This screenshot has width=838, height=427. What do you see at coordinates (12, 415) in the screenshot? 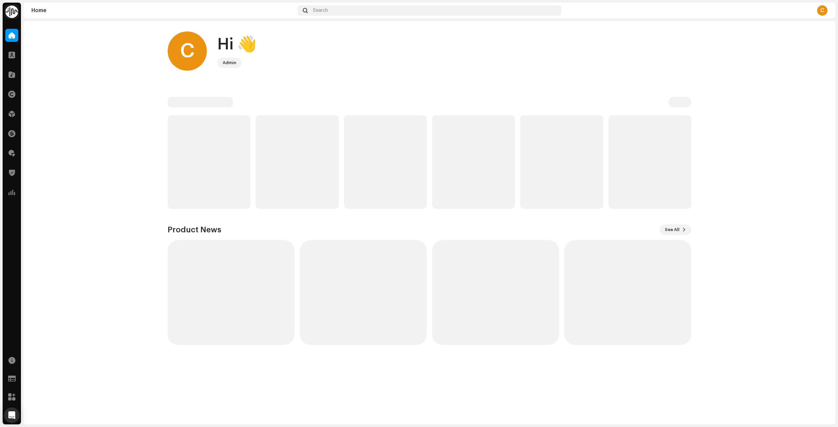
I see `div: Open Intercom Messenger` at bounding box center [12, 415].